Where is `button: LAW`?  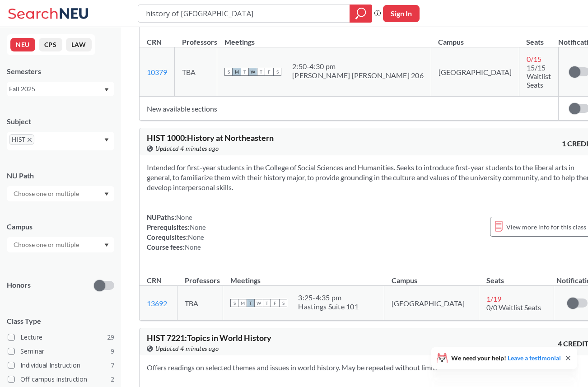 button: LAW is located at coordinates (79, 45).